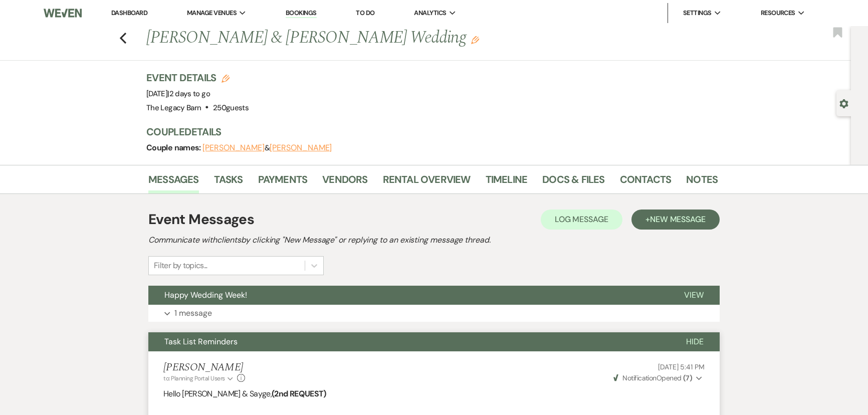 Image resolution: width=868 pixels, height=415 pixels. What do you see at coordinates (345, 182) in the screenshot?
I see `a: Vendors` at bounding box center [345, 182].